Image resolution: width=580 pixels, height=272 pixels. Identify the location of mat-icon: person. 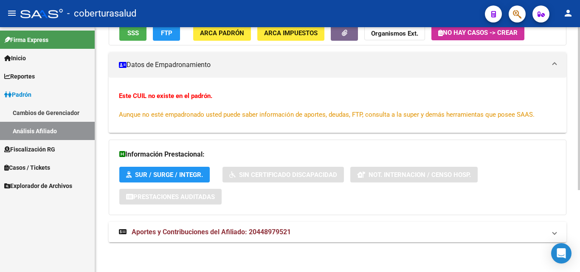
(568, 13).